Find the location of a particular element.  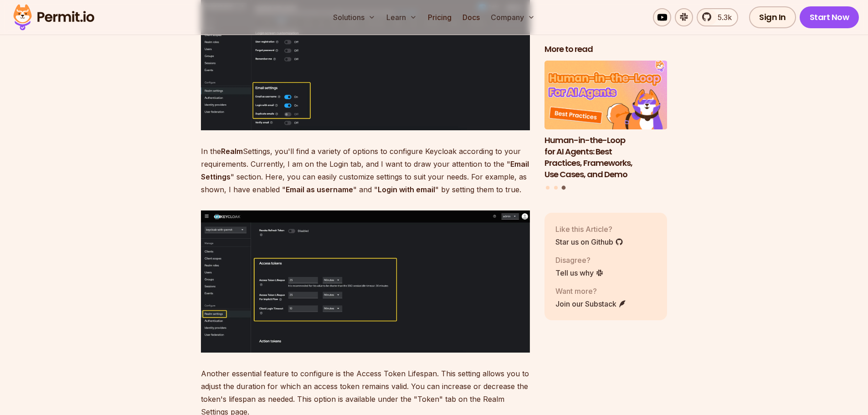

a: 5.3k is located at coordinates (717, 18).